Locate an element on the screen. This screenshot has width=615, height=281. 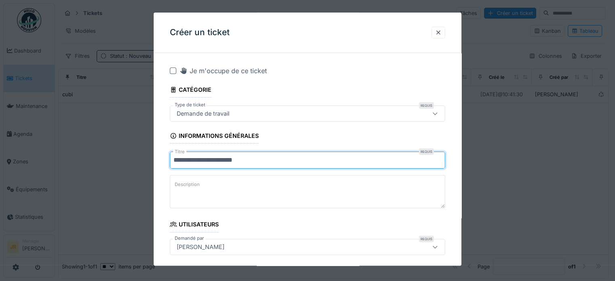
label: Demandé par is located at coordinates (189, 238).